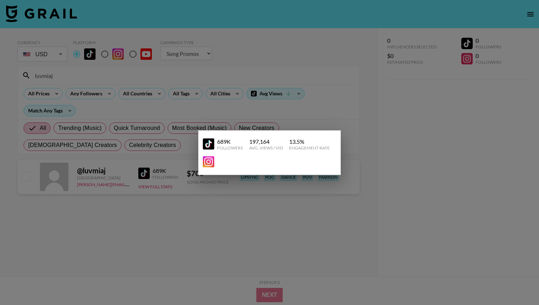 The height and width of the screenshot is (305, 539). What do you see at coordinates (266, 141) in the screenshot?
I see `div: 197,164` at bounding box center [266, 141].